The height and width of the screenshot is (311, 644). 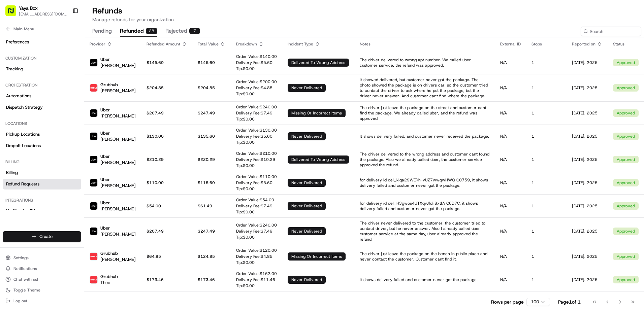 I want to click on p: The driver just leave the package on the bench in public place and never contact the customer. Cu..., so click(x=424, y=256).